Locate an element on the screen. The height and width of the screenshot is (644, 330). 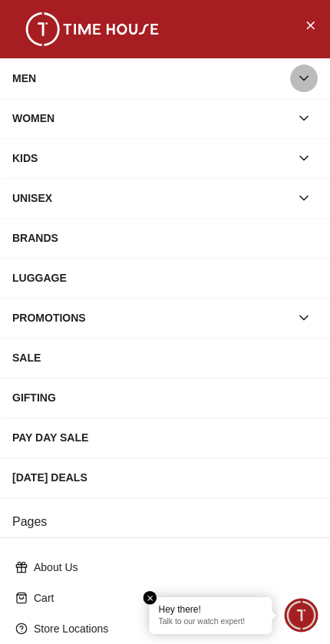
em: Close tooltip is located at coordinates (151, 598).